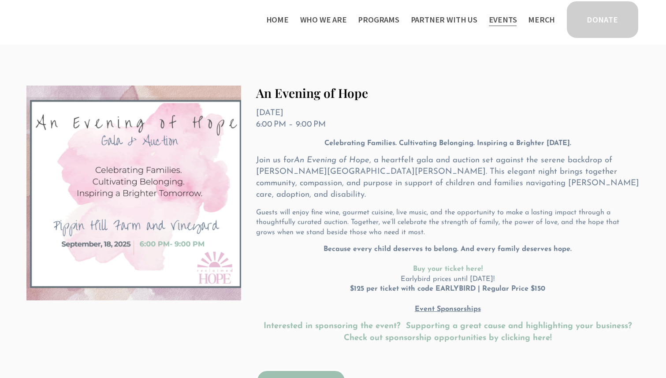 The height and width of the screenshot is (378, 666). Describe the element at coordinates (448, 309) in the screenshot. I see `u: Event Sponsorships` at that location.